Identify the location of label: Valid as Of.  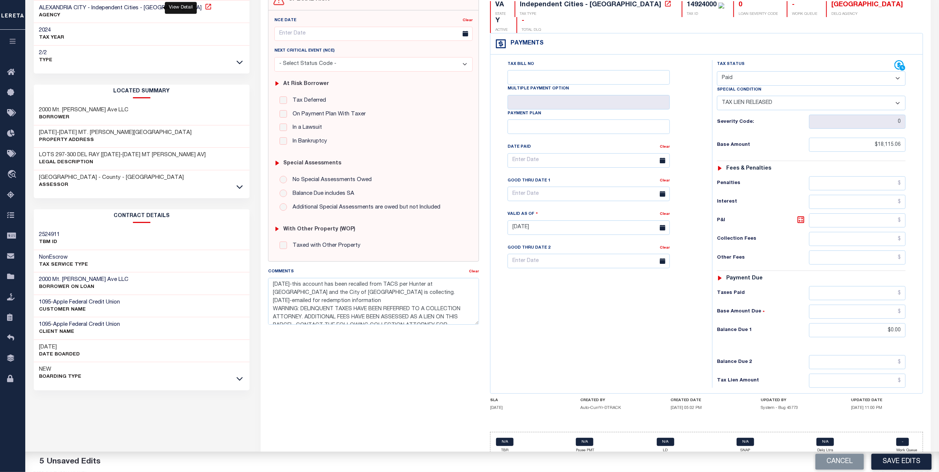
(523, 214).